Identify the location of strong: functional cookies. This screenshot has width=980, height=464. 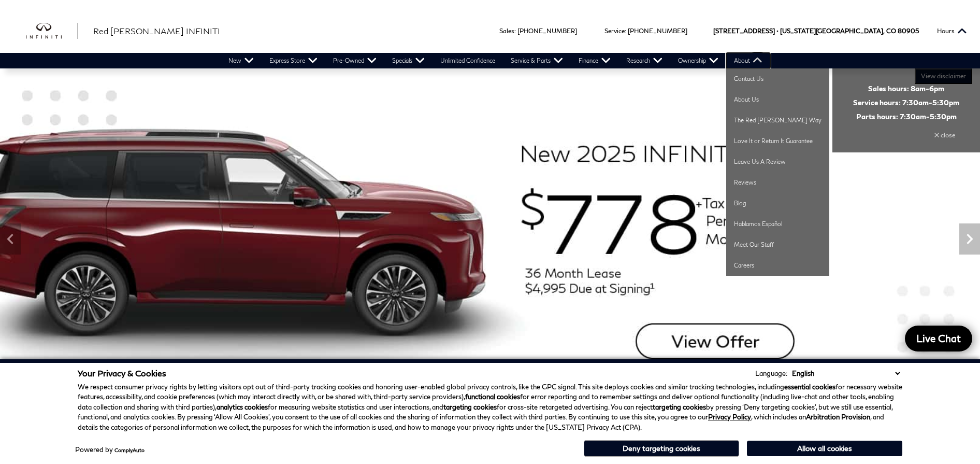
(492, 396).